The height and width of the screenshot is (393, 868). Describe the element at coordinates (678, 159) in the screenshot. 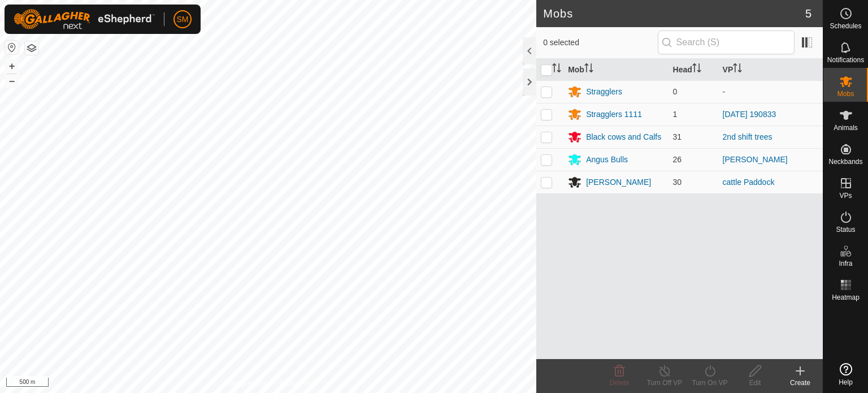

I see `span: 26` at that location.